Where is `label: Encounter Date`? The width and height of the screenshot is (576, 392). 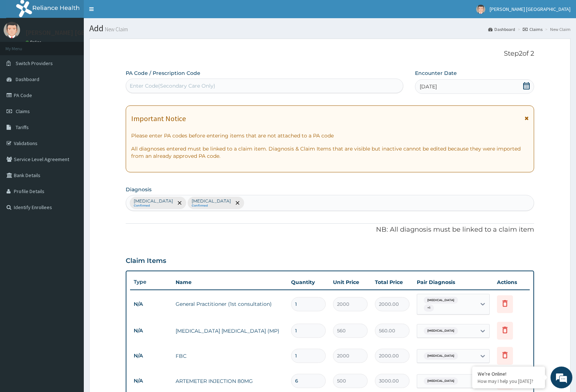
label: Encounter Date is located at coordinates (435, 73).